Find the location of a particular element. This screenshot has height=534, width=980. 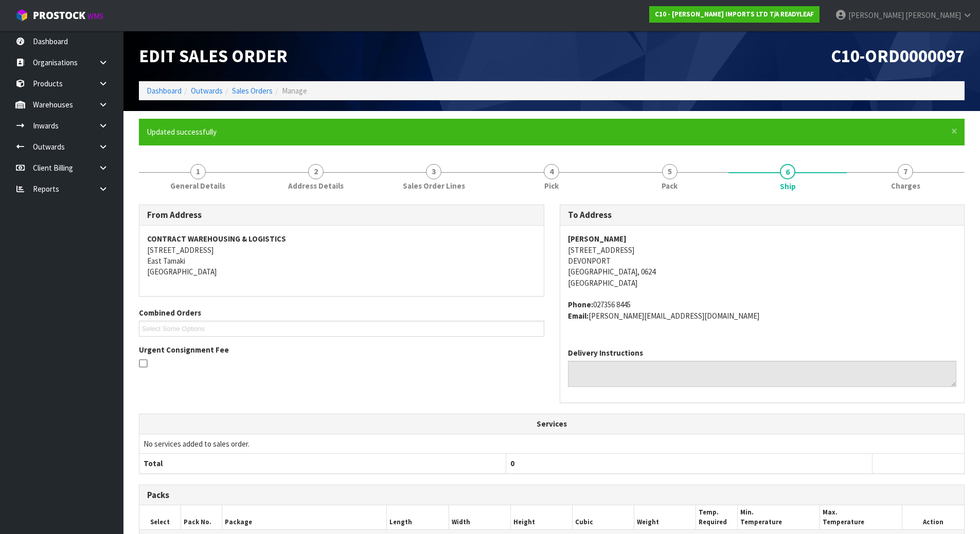

label: Urgent Consignment Fee is located at coordinates (184, 349).